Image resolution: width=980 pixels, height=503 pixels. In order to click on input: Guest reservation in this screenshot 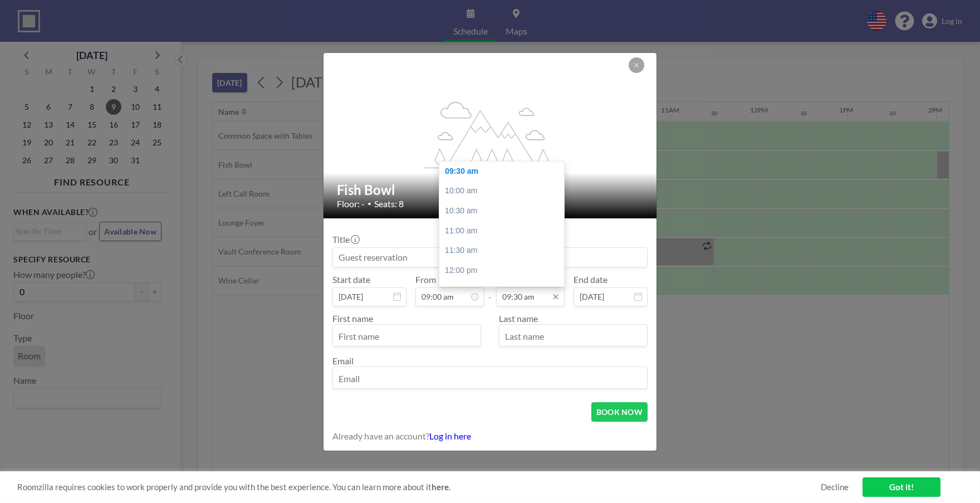, I will do `click(490, 257)`.